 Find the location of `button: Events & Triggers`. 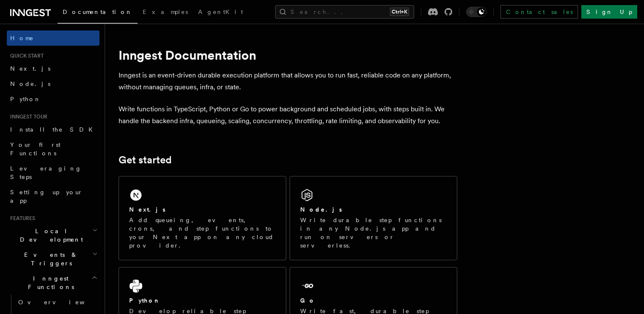

button: Events & Triggers is located at coordinates (53, 259).